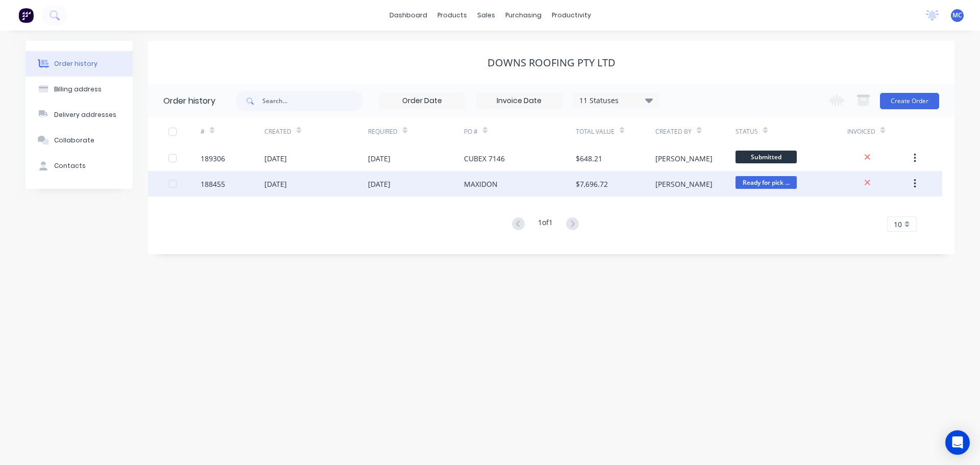 The width and height of the screenshot is (980, 465). I want to click on button: Billing address, so click(79, 89).